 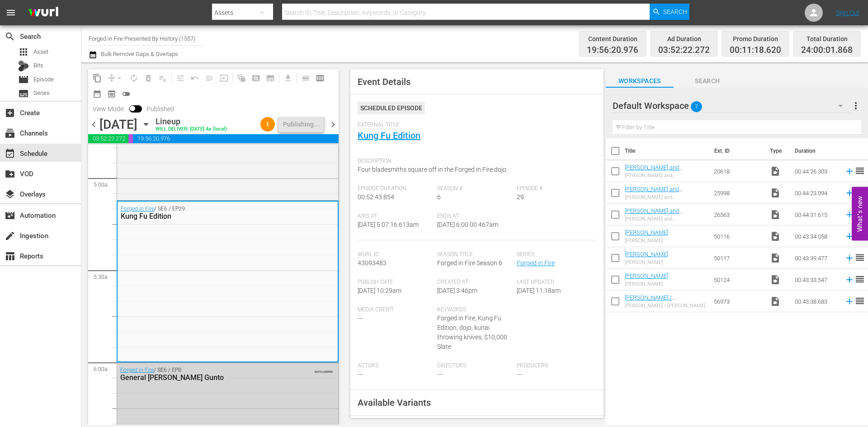 What do you see at coordinates (777, 151) in the screenshot?
I see `th: Type` at bounding box center [777, 151].